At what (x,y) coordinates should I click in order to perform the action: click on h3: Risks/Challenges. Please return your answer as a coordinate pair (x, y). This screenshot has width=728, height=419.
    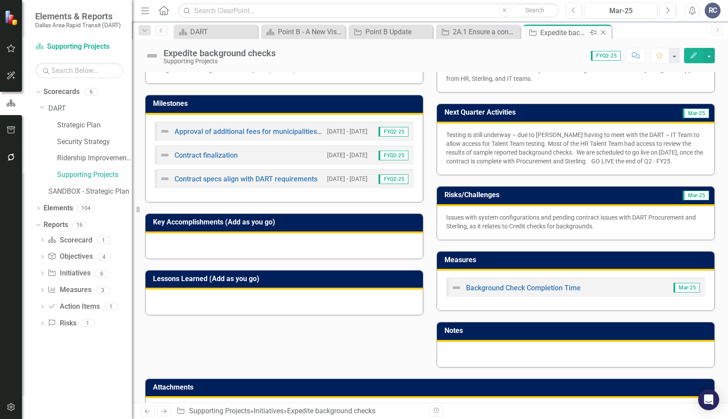
    Looking at the image, I should click on (533, 195).